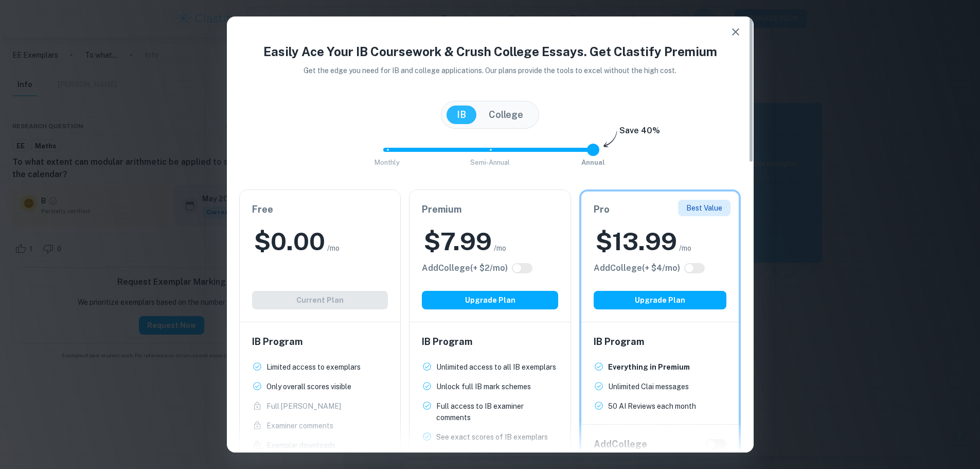  Describe the element at coordinates (490, 70) in the screenshot. I see `p: Get the edge you need for IB and college applications. Our plans provide the tools to excel witho...` at that location.